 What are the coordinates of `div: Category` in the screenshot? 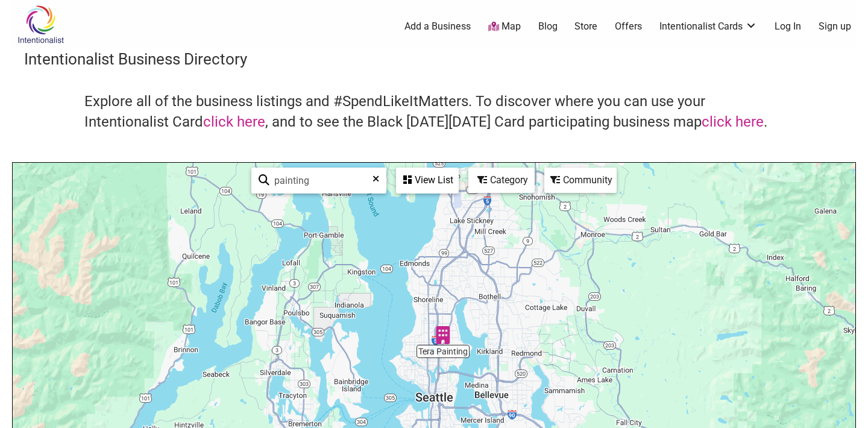 It's located at (501, 180).